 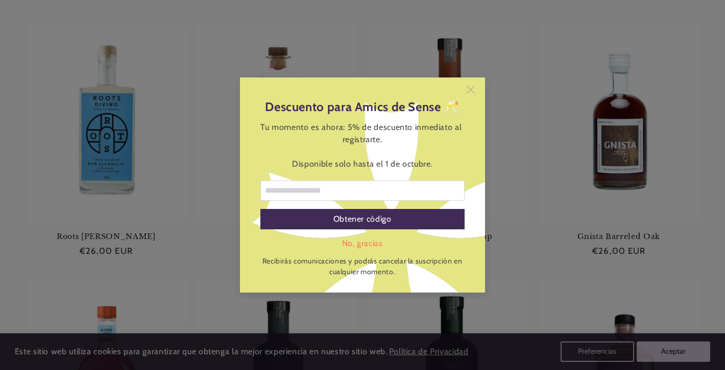 What do you see at coordinates (362, 244) in the screenshot?
I see `div: No, gracias` at bounding box center [362, 244].